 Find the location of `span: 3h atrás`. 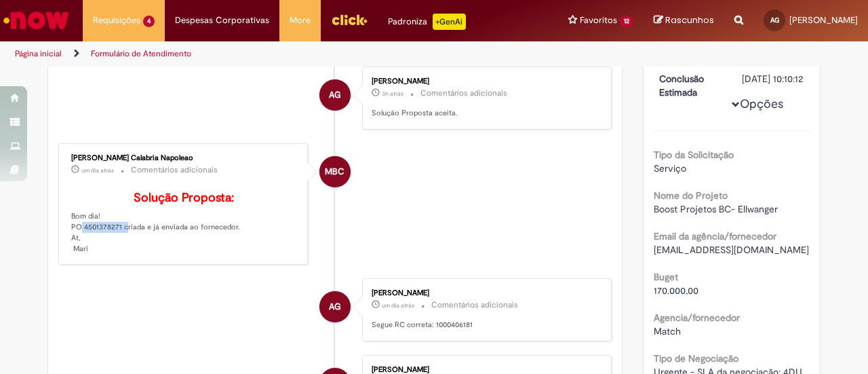

span: 3h atrás is located at coordinates (392, 93).